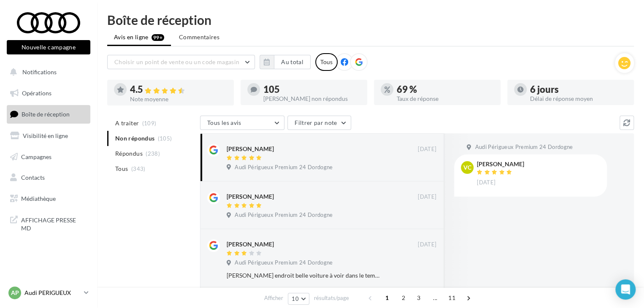  Describe the element at coordinates (467, 167) in the screenshot. I see `span: VC` at that location.